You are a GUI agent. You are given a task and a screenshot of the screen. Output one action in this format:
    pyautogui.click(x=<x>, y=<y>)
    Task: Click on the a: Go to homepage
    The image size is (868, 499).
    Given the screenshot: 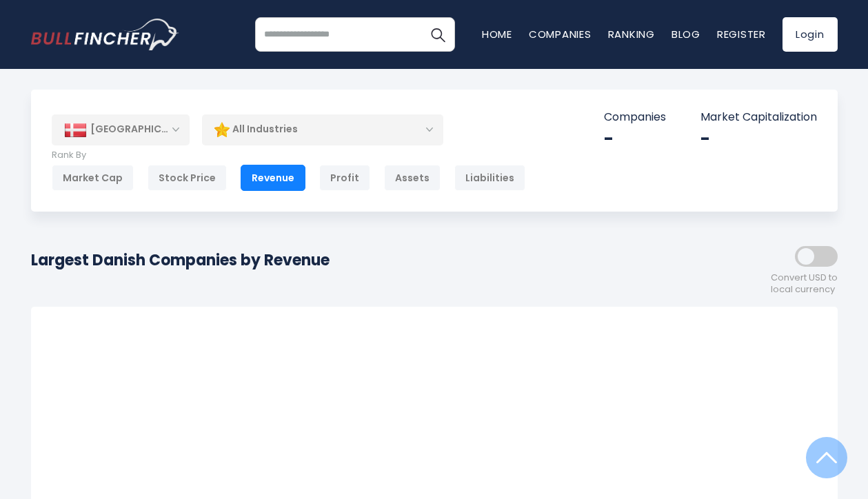 What is the action you would take?
    pyautogui.click(x=105, y=35)
    